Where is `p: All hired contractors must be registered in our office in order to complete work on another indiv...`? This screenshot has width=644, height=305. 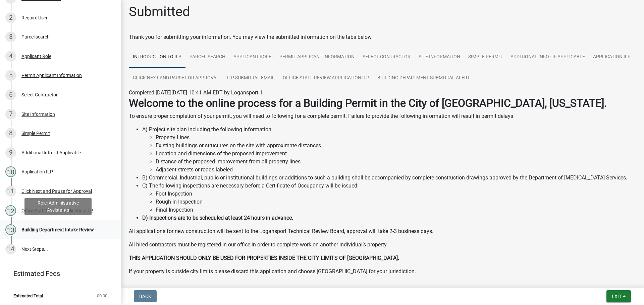
p: All hired contractors must be registered in our office in order to complete work on another indiv... is located at coordinates (382, 245).